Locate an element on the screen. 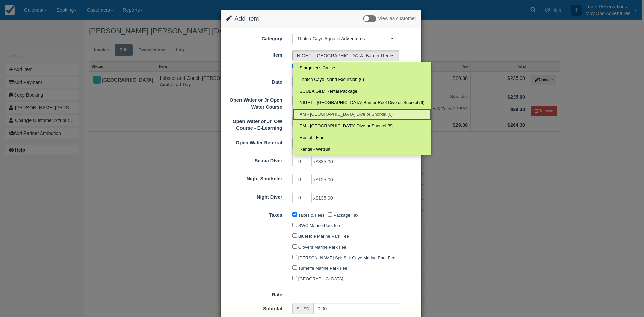 This screenshot has height=317, width=644. label: Rate is located at coordinates (254, 294).